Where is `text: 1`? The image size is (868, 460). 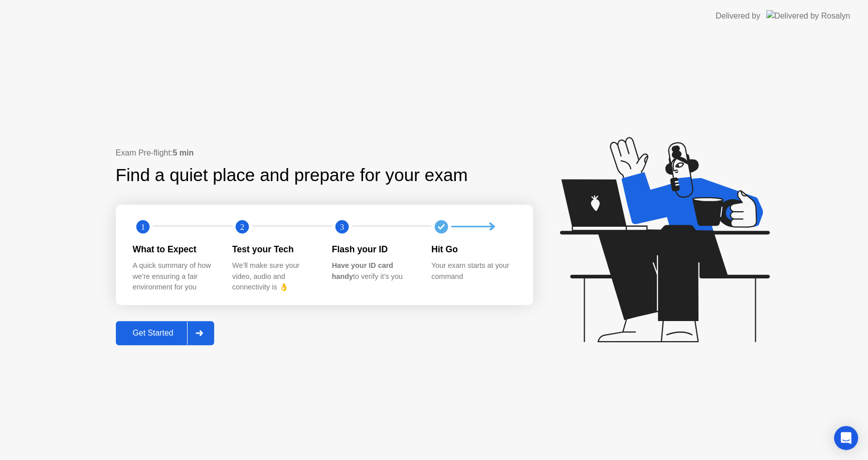
text: 1 is located at coordinates (142, 226).